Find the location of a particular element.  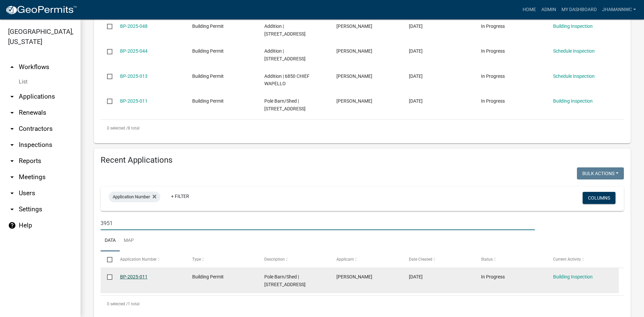

datatable-header-cell: Type is located at coordinates (222, 259).